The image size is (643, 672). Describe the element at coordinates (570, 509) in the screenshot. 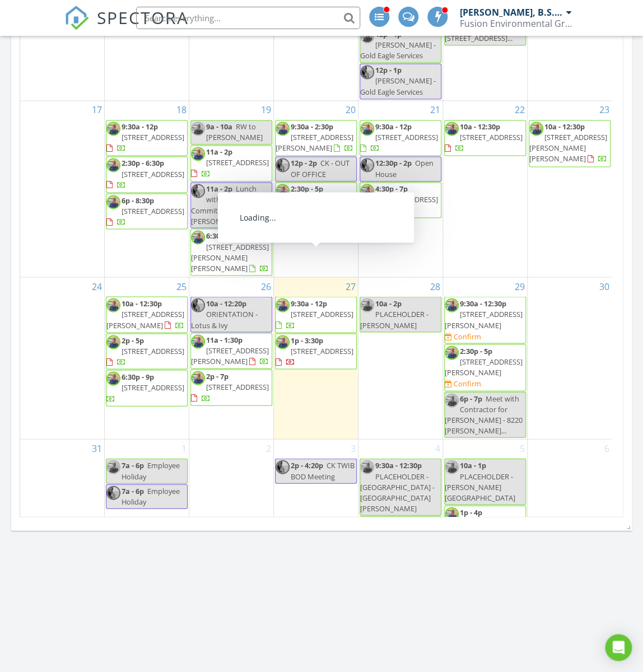

I see `td: Go to September 6, 2025` at that location.